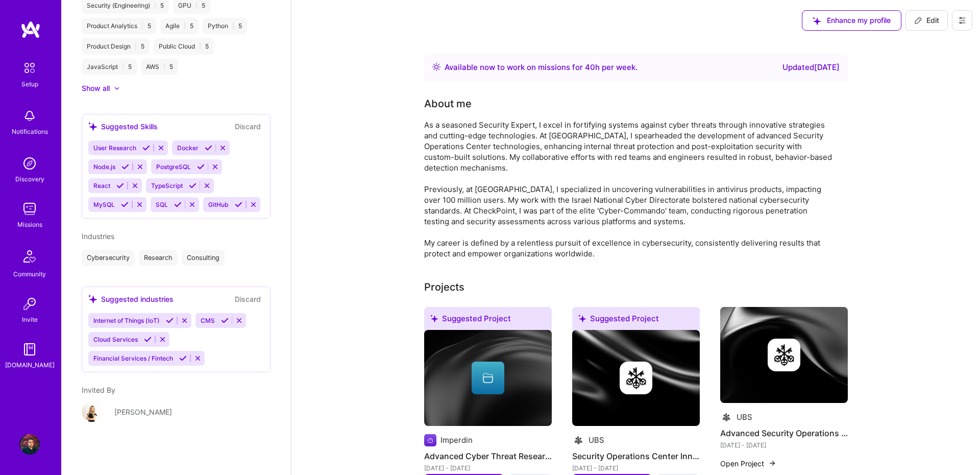  What do you see at coordinates (773, 464) in the screenshot?
I see `img: arrow-right` at bounding box center [773, 464].